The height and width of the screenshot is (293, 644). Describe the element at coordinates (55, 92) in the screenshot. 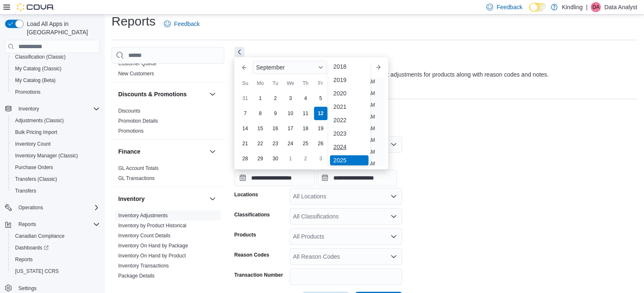

I see `button: Promotions` at that location.